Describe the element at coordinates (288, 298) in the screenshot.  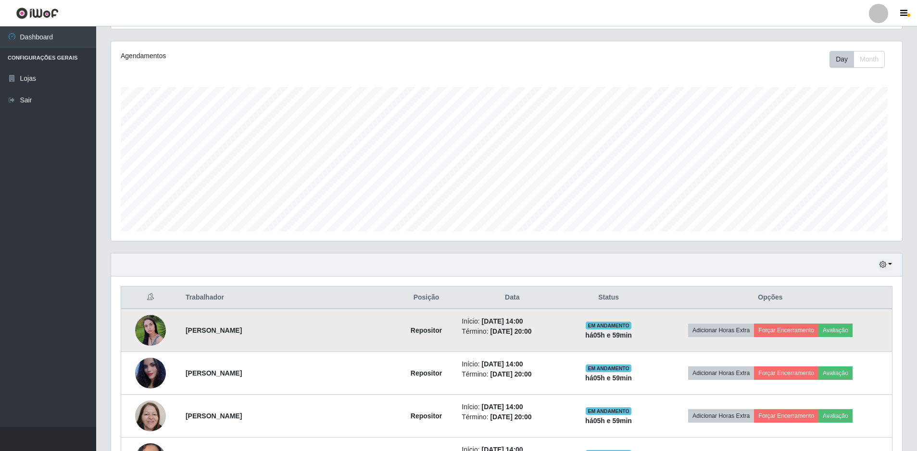
I see `th: Trabalhador` at that location.